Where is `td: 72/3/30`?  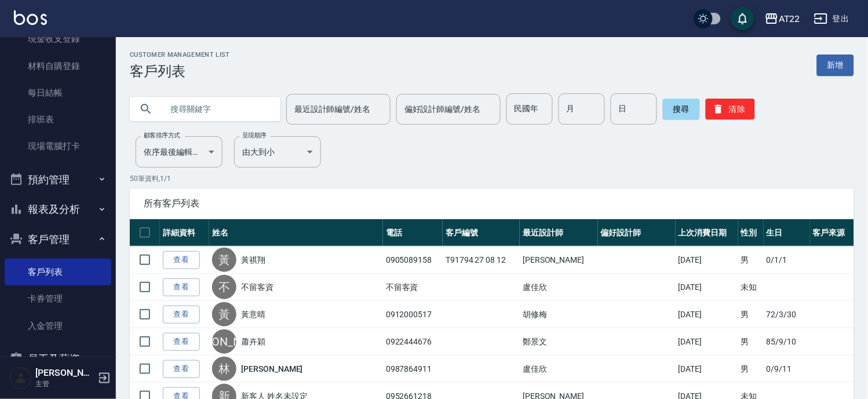
td: 72/3/30 is located at coordinates (787, 314).